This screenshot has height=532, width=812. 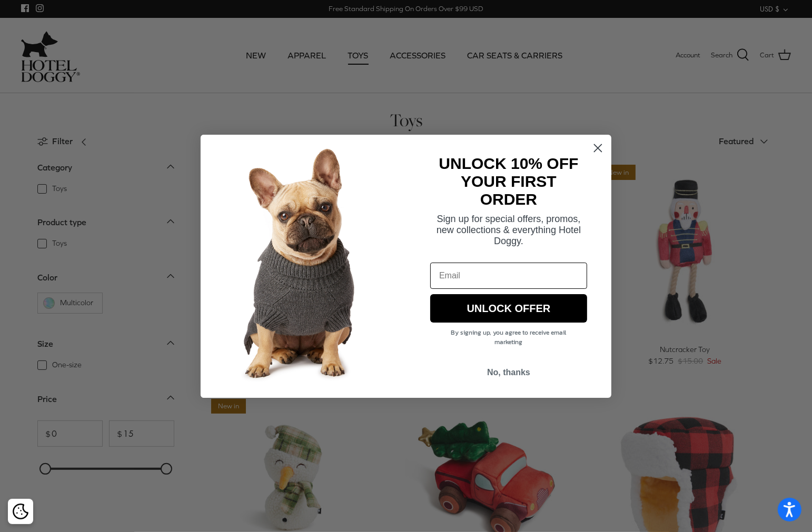 I want to click on span: Sign up for special offers, promos, new collections & everything Hotel Doggy., so click(x=509, y=230).